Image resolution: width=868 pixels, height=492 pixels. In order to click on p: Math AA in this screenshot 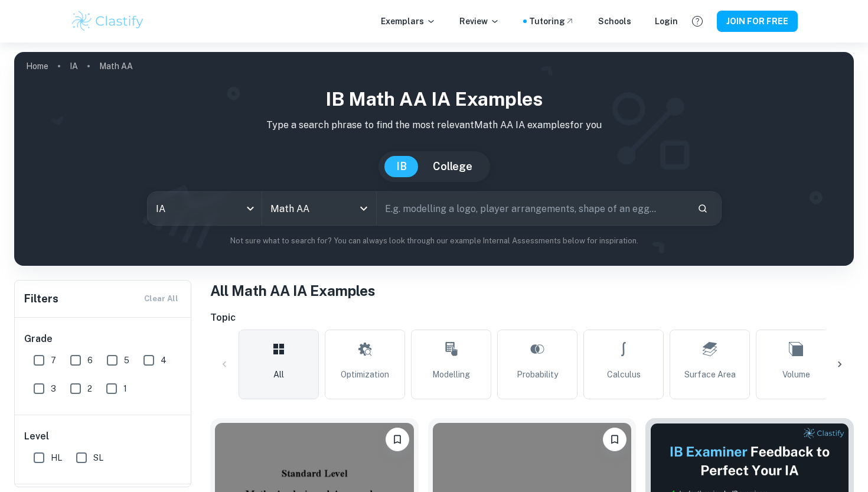, I will do `click(115, 66)`.